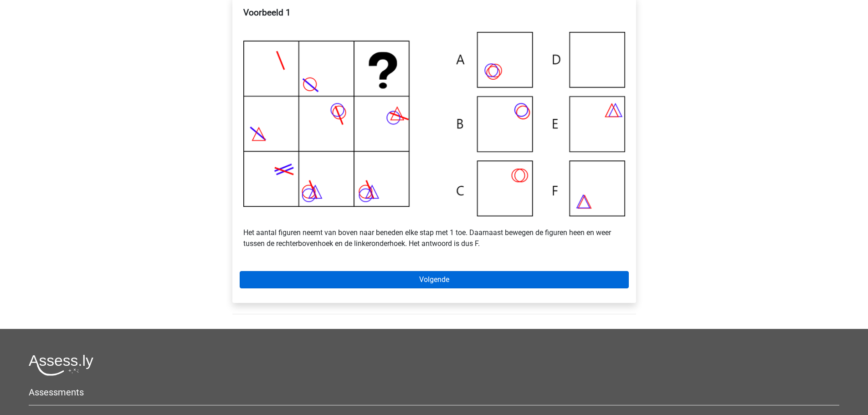 The height and width of the screenshot is (415, 868). Describe the element at coordinates (434, 393) in the screenshot. I see `h5: Assessments` at that location.